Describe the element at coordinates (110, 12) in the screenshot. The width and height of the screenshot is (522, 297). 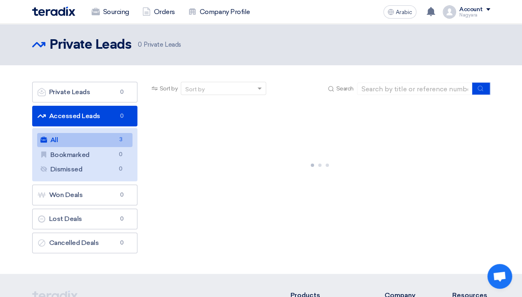
I see `a: Sourcing` at that location.